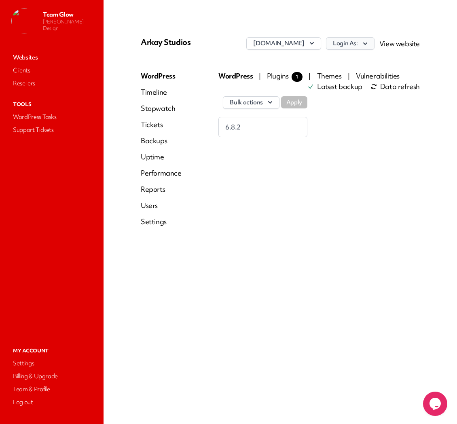 The height and width of the screenshot is (424, 457). I want to click on span: WordPress, so click(236, 76).